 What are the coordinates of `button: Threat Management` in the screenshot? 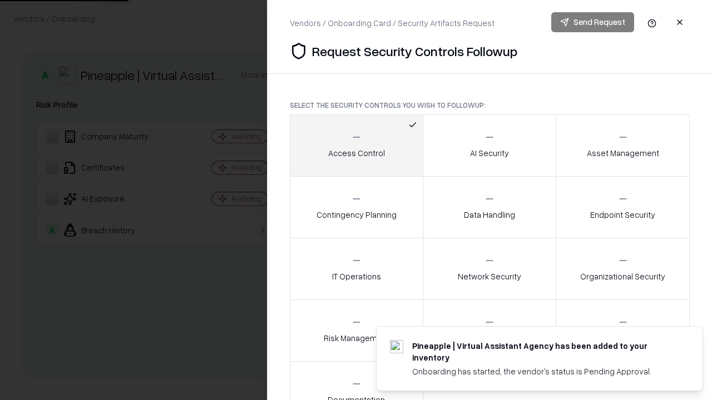 It's located at (622, 331).